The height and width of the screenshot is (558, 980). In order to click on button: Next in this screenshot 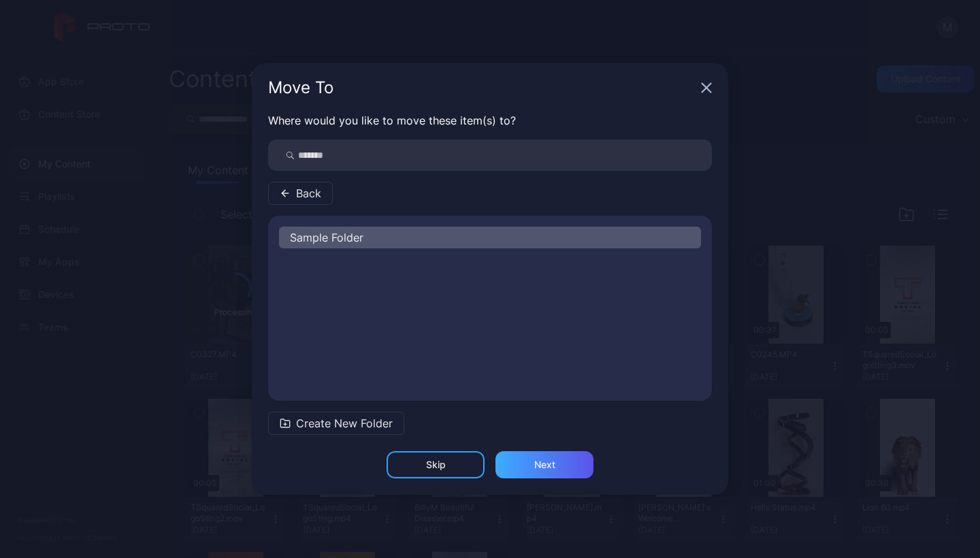, I will do `click(544, 464)`.